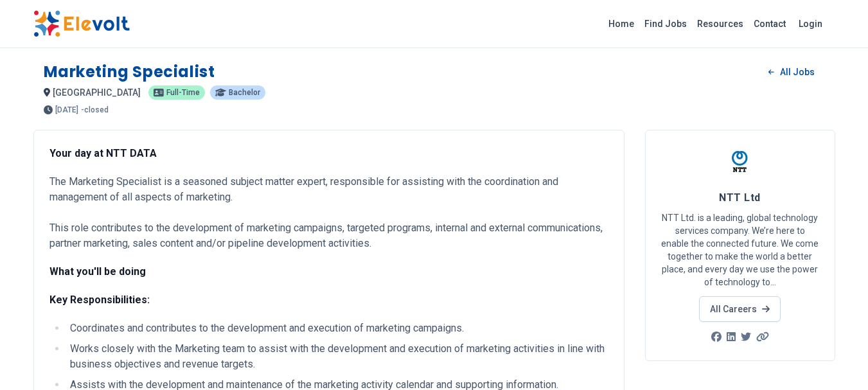 The width and height of the screenshot is (868, 390). I want to click on a: All Careers, so click(740, 309).